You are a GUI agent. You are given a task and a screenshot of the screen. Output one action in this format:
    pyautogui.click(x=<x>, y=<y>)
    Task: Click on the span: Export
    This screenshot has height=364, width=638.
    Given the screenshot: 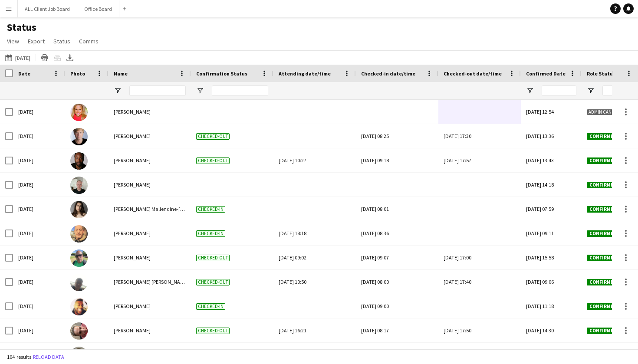 What is the action you would take?
    pyautogui.click(x=36, y=41)
    